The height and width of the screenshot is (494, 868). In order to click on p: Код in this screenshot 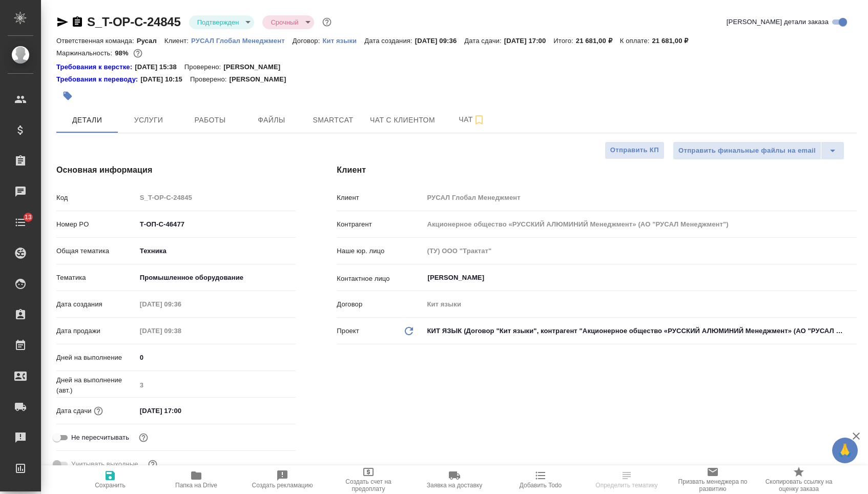, I will do `click(96, 198)`.